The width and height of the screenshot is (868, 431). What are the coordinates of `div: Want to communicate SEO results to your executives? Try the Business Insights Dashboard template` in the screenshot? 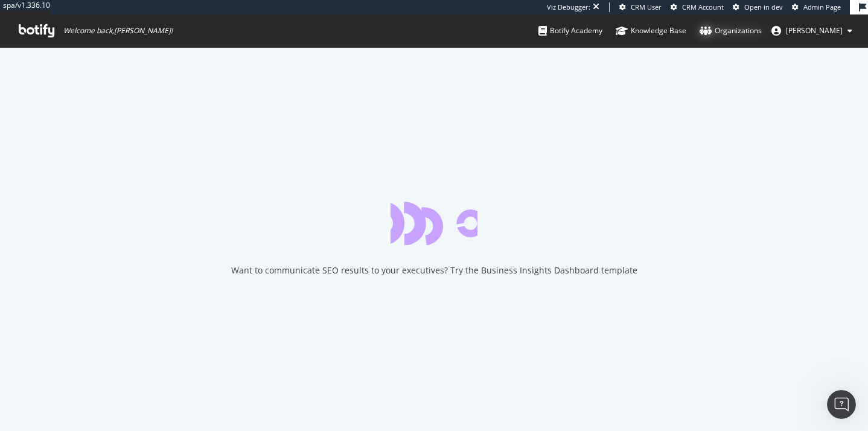 It's located at (434, 271).